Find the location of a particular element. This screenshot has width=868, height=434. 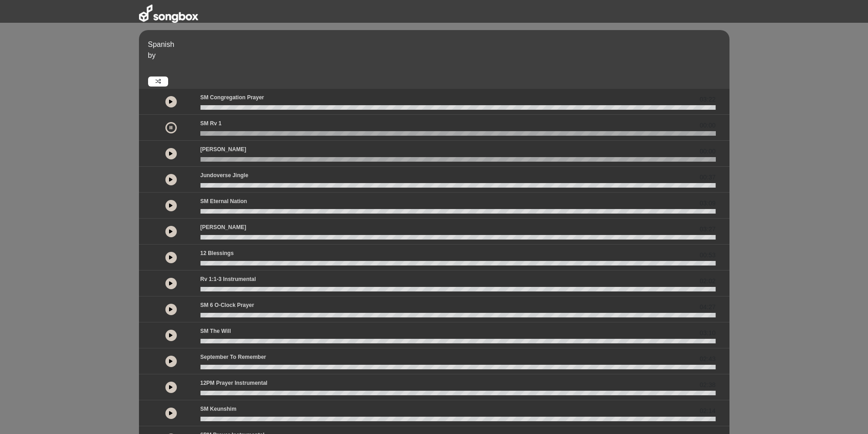

p: Jundoverse Jingle is located at coordinates (224, 175).